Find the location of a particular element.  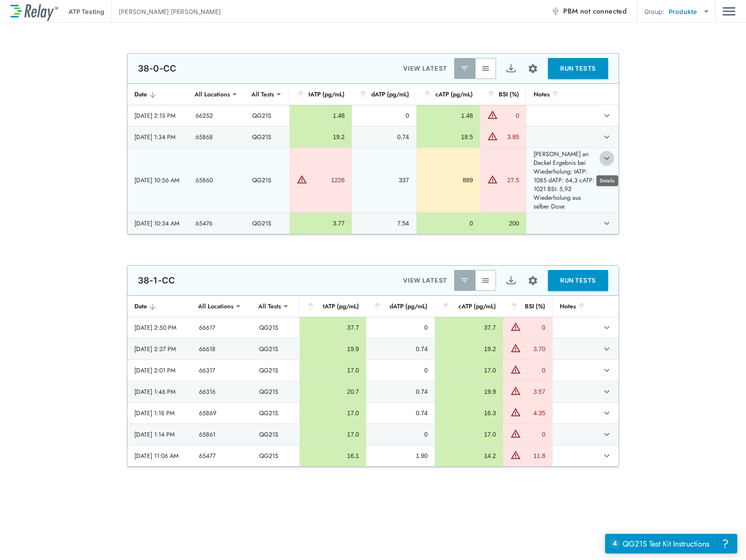

div: 20.7 is located at coordinates (333, 391).